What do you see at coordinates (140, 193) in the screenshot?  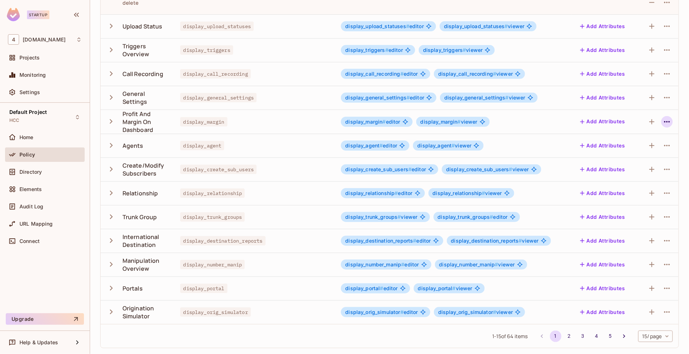 I see `div: Relationship` at bounding box center [140, 193].